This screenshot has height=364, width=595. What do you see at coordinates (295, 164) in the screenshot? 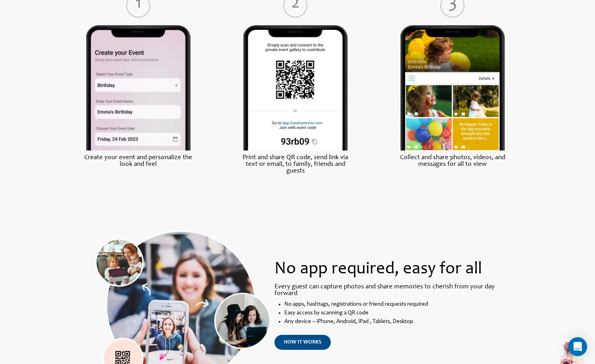
I see `label: Print and share QR code, send link via text or email, to family, friends and guests` at bounding box center [295, 164].